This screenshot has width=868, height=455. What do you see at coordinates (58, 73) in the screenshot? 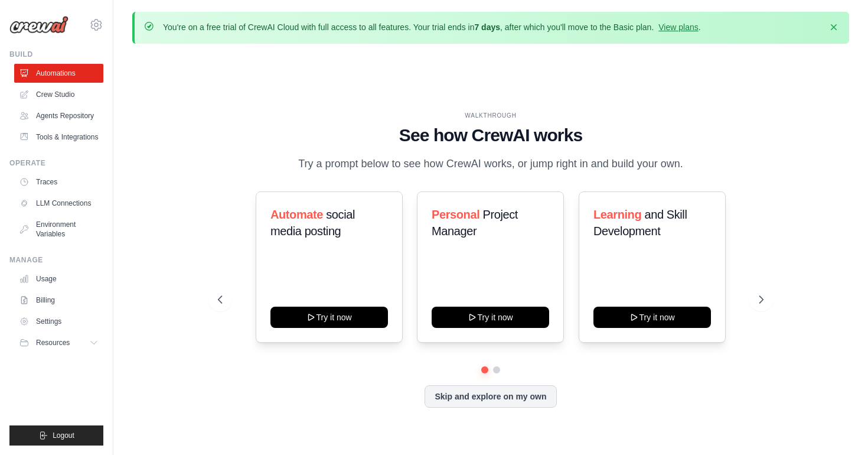
I see `a: Automations` at bounding box center [58, 73].